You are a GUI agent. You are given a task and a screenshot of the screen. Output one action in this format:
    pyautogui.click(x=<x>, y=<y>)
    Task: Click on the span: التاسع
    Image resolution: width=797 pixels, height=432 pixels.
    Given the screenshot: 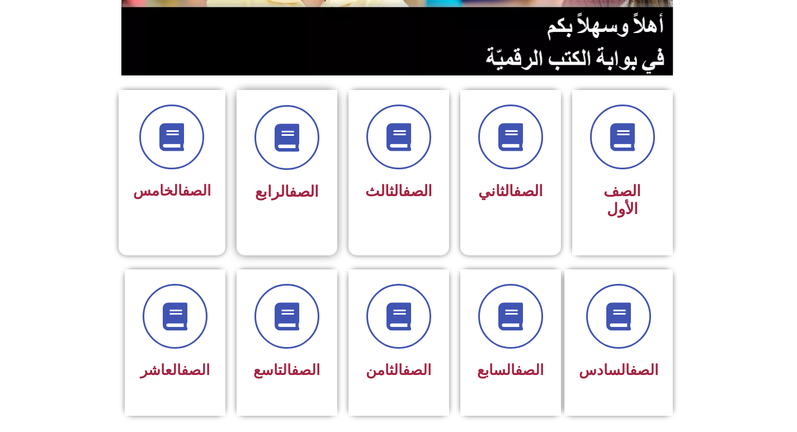 What is the action you would take?
    pyautogui.click(x=286, y=370)
    